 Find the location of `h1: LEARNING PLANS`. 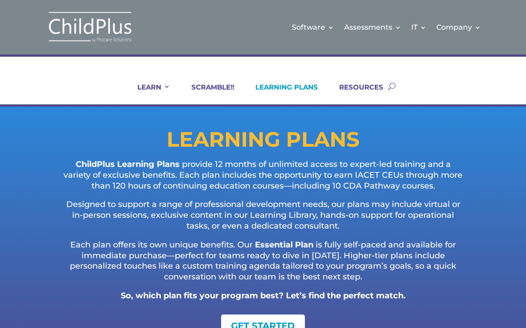

h1: LEARNING PLANS is located at coordinates (263, 142).